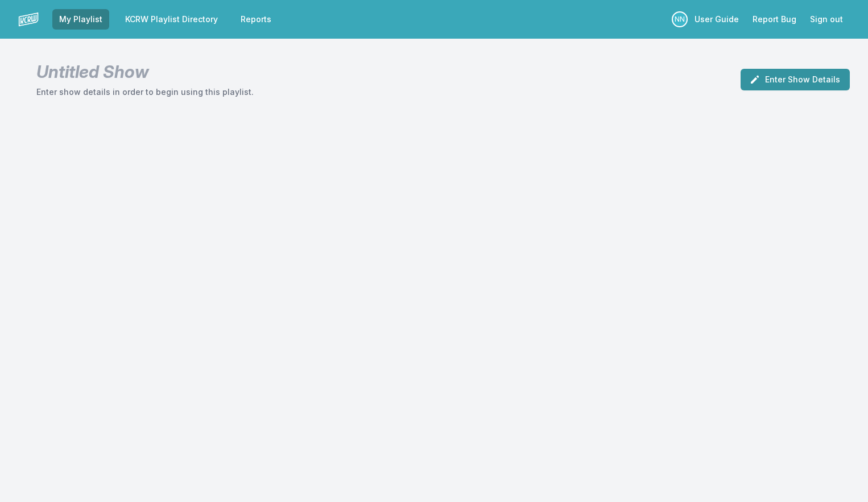  Describe the element at coordinates (717, 20) in the screenshot. I see `a: User Guide` at that location.